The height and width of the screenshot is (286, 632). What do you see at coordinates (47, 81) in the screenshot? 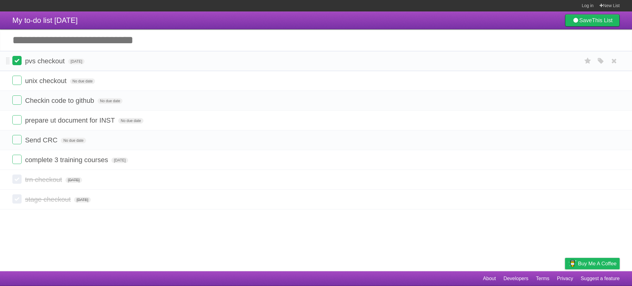
I see `span: unix checkout` at bounding box center [47, 81].